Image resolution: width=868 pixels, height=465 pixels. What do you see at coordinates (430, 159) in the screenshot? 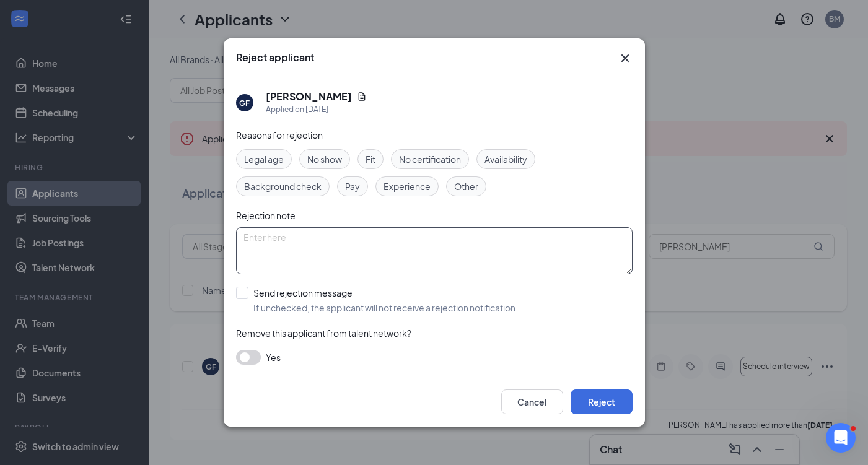
I see `span: No certification` at bounding box center [430, 159].